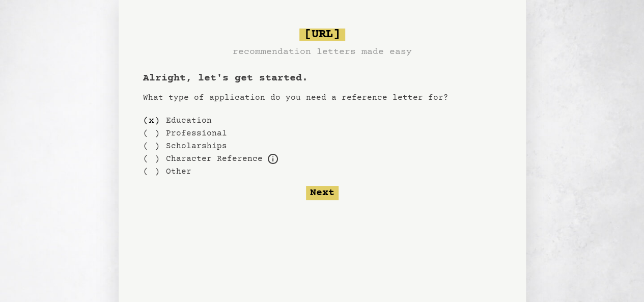 Image resolution: width=644 pixels, height=302 pixels. What do you see at coordinates (197, 133) in the screenshot?
I see `label: Professional` at bounding box center [197, 133].